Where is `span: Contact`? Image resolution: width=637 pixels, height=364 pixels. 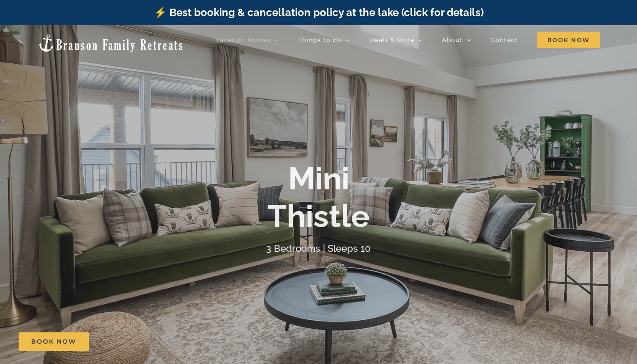 span: Contact is located at coordinates (504, 39).